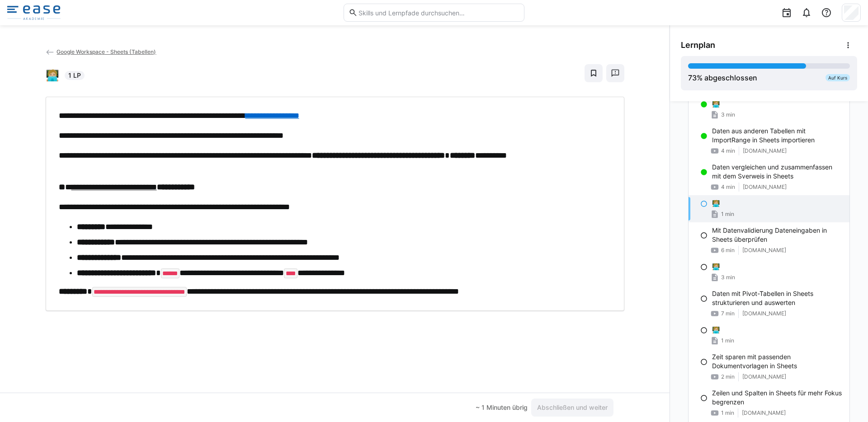 Image resolution: width=868 pixels, height=422 pixels. Describe the element at coordinates (572, 407) in the screenshot. I see `span: Abschließen und weiter` at that location.